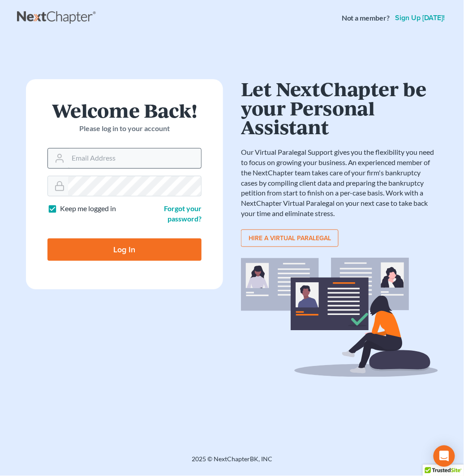 The height and width of the screenshot is (476, 464). Describe the element at coordinates (445, 457) in the screenshot. I see `div: Open Intercom Messenger` at that location.